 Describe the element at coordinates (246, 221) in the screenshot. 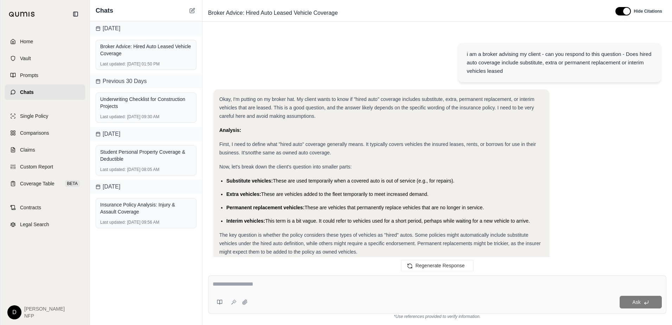

I see `span: Interim vehicles:` at that location.